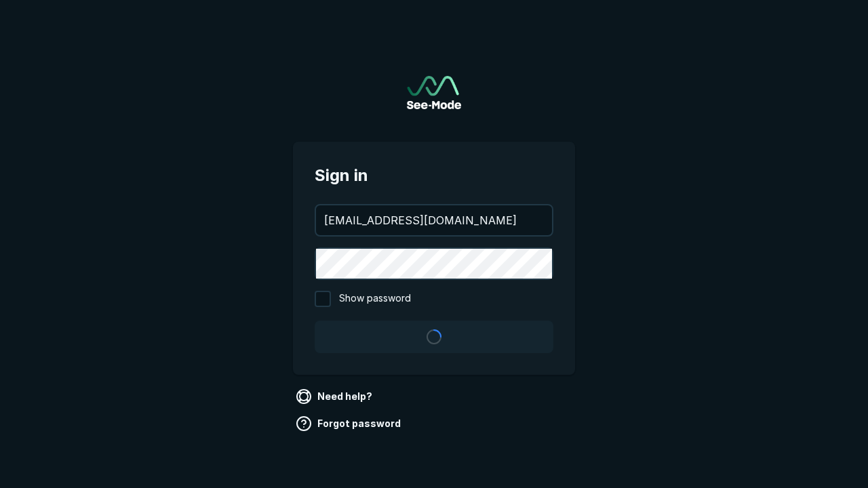 This screenshot has width=868, height=488. I want to click on a: Go to sign in, so click(434, 93).